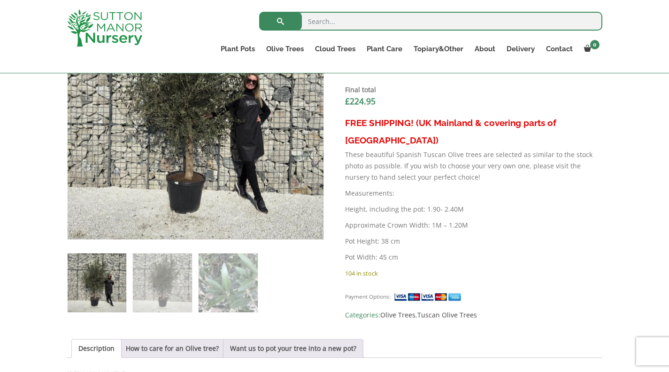  I want to click on a: Plant Pots, so click(238, 49).